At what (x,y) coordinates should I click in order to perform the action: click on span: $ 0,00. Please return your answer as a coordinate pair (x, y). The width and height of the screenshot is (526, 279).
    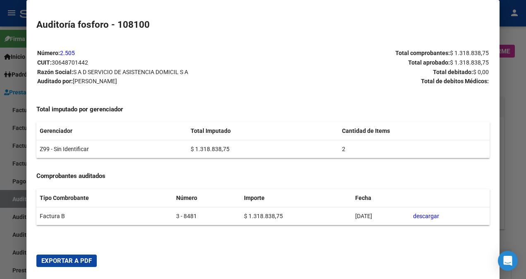
    Looking at the image, I should click on (481, 72).